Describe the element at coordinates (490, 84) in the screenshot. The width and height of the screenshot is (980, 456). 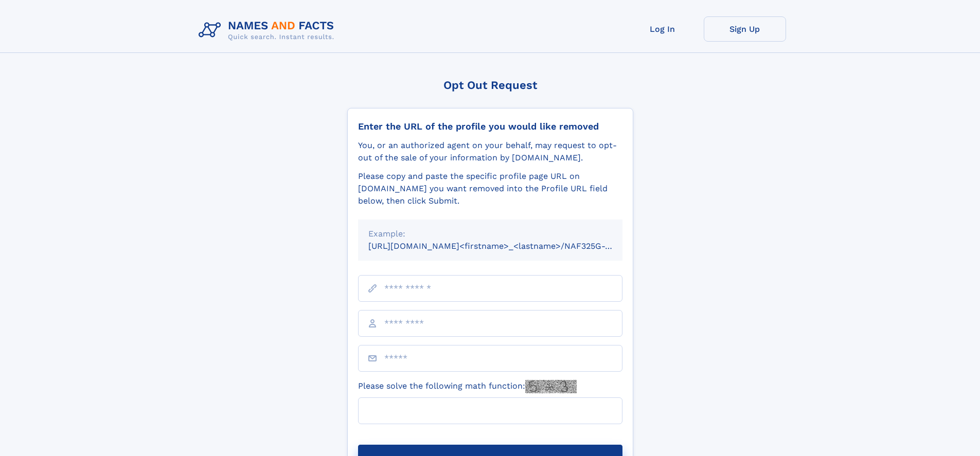
I see `div: Opt Out Request` at that location.